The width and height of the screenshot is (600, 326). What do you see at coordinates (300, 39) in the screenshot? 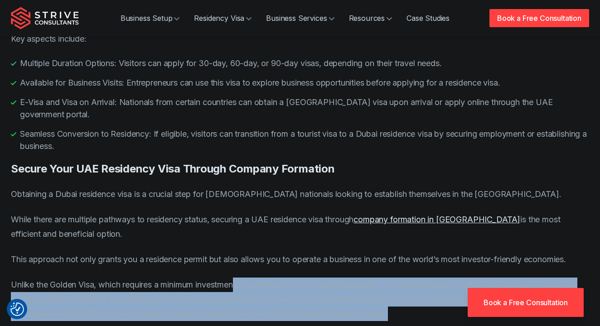
I see `p: Key aspects include:` at bounding box center [300, 39].